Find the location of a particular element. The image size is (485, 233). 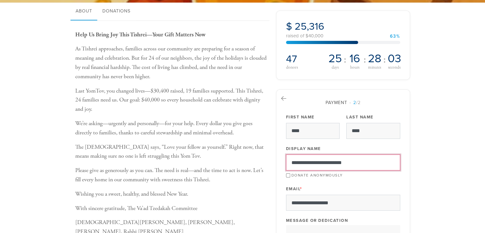

label: Message or dedication is located at coordinates (317, 220).